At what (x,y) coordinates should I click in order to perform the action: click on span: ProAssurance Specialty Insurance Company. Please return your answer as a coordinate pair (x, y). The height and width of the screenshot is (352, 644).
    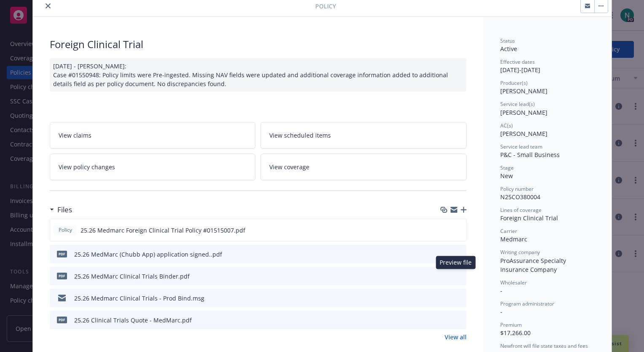
    Looking at the image, I should click on (534, 265).